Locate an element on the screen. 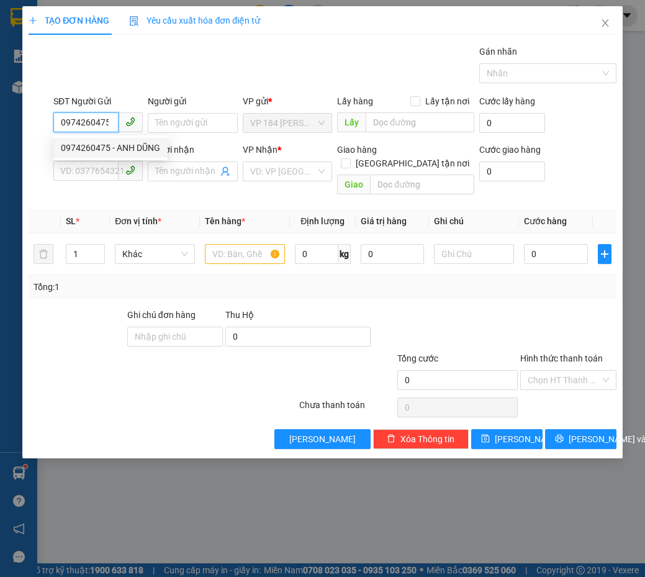 The height and width of the screenshot is (577, 645). input: 0 is located at coordinates (392, 254).